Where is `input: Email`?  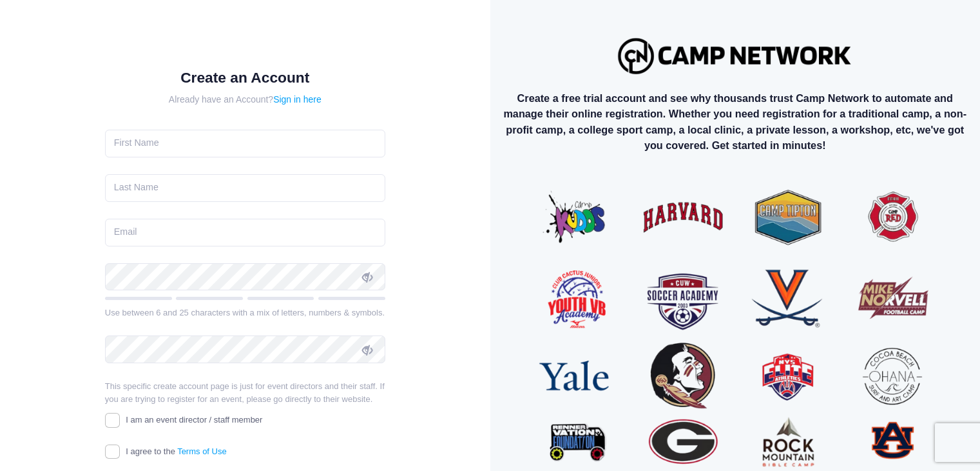 input: Email is located at coordinates (245, 232).